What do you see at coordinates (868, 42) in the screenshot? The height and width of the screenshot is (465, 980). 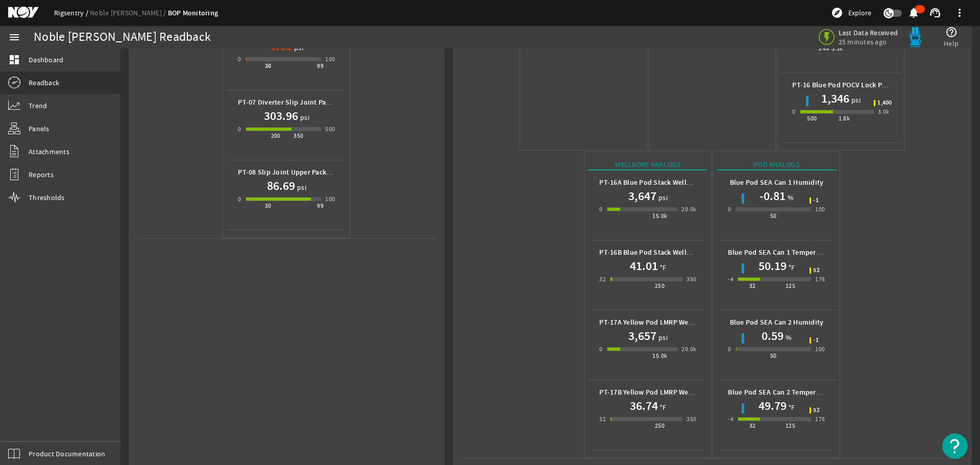 I see `span: 25 minutes ago` at bounding box center [868, 42].